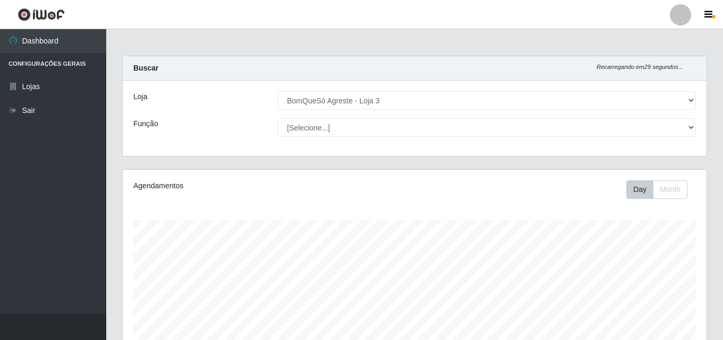 This screenshot has height=340, width=723. Describe the element at coordinates (639, 190) in the screenshot. I see `button: Day` at that location.